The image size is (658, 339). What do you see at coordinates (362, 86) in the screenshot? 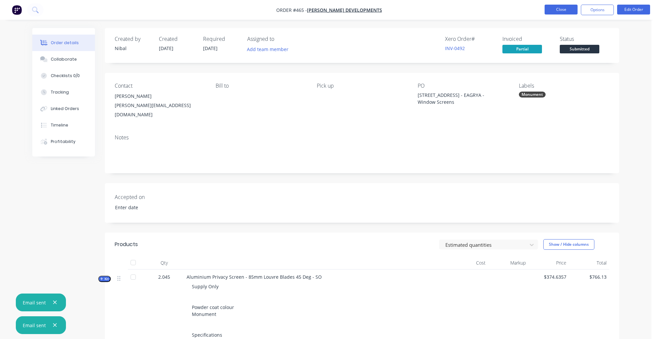
I see `div: Pick up` at bounding box center [362, 86].